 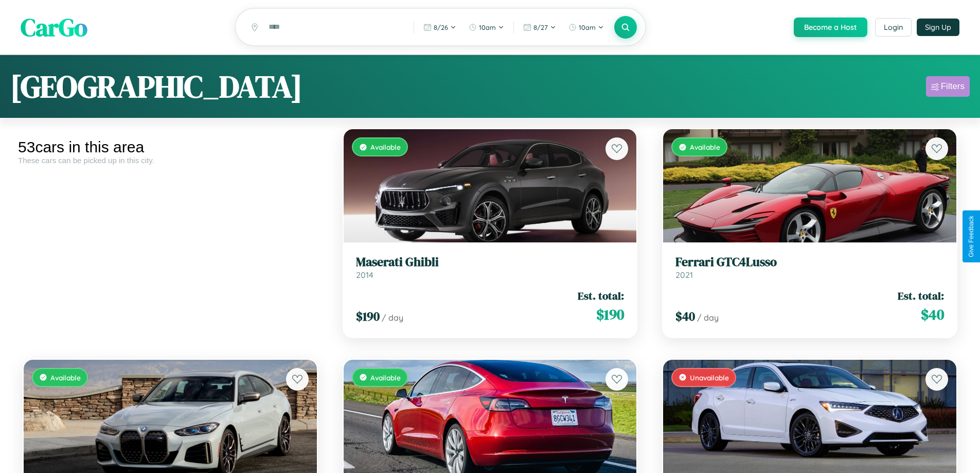 What do you see at coordinates (809, 262) in the screenshot?
I see `h3: Ferrari GTC4Lusso` at bounding box center [809, 262].